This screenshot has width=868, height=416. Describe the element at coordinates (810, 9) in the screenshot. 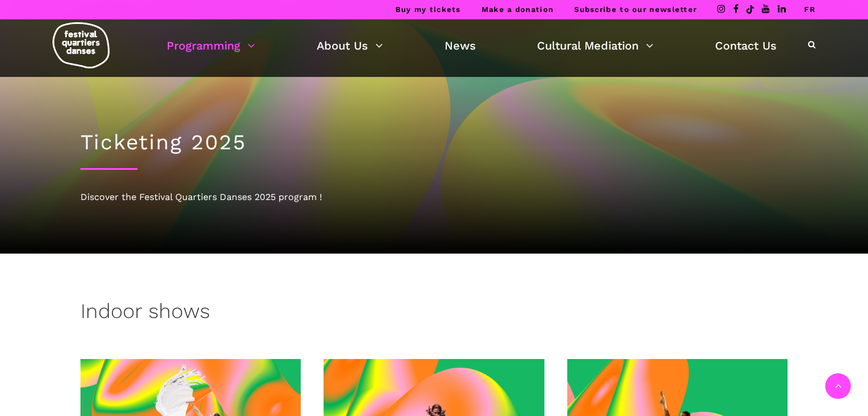

I see `a: FR` at that location.